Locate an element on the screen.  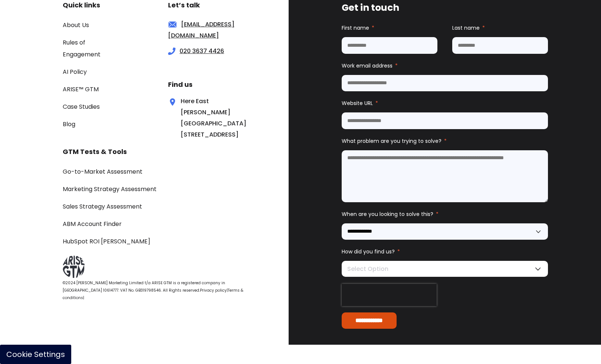
img: ARISE GTM logo grey is located at coordinates (73, 266).